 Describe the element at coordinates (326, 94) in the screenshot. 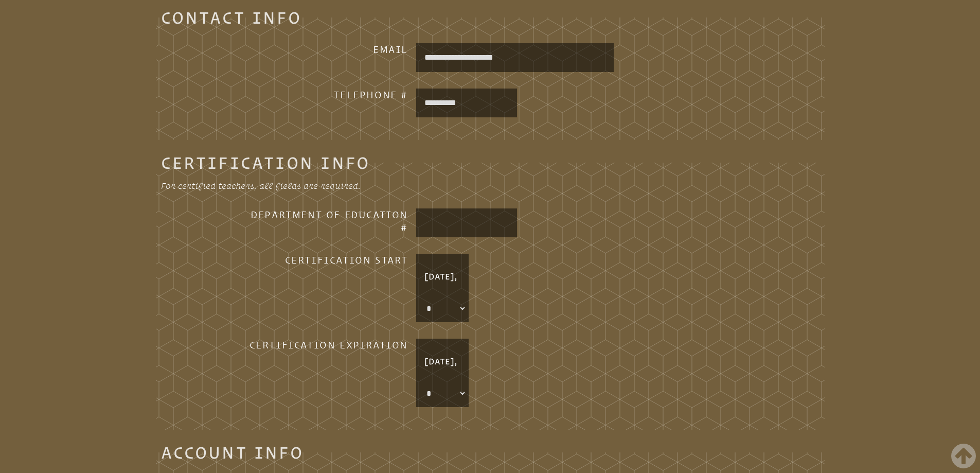

I see `h3: Telephone #` at that location.